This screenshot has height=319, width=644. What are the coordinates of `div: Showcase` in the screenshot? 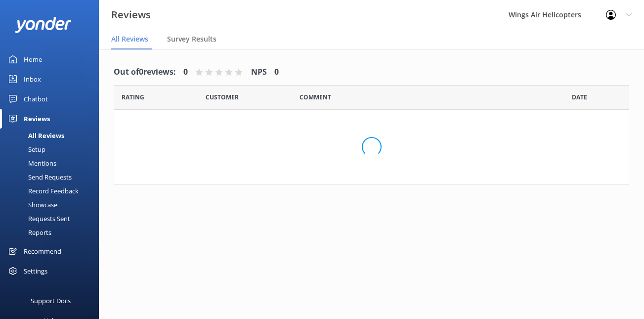 It's located at (32, 205).